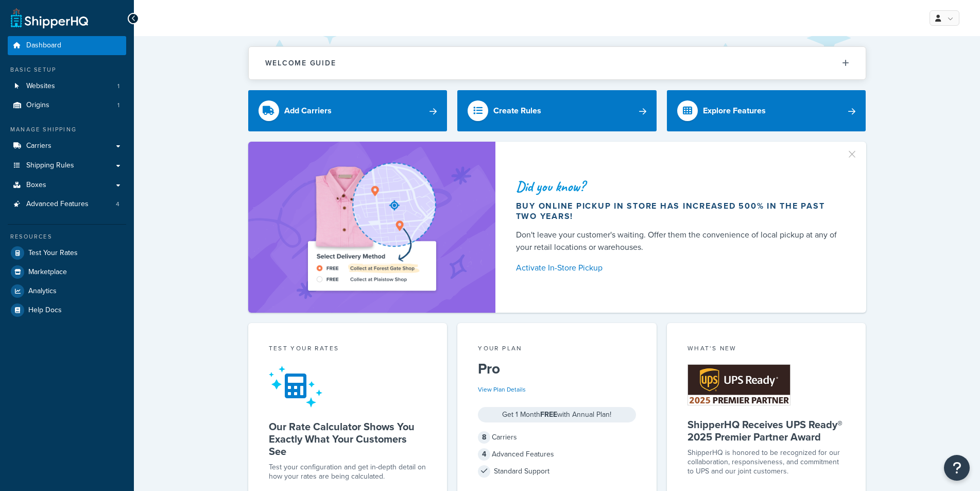 Image resolution: width=980 pixels, height=491 pixels. I want to click on span: Marketplace, so click(48, 272).